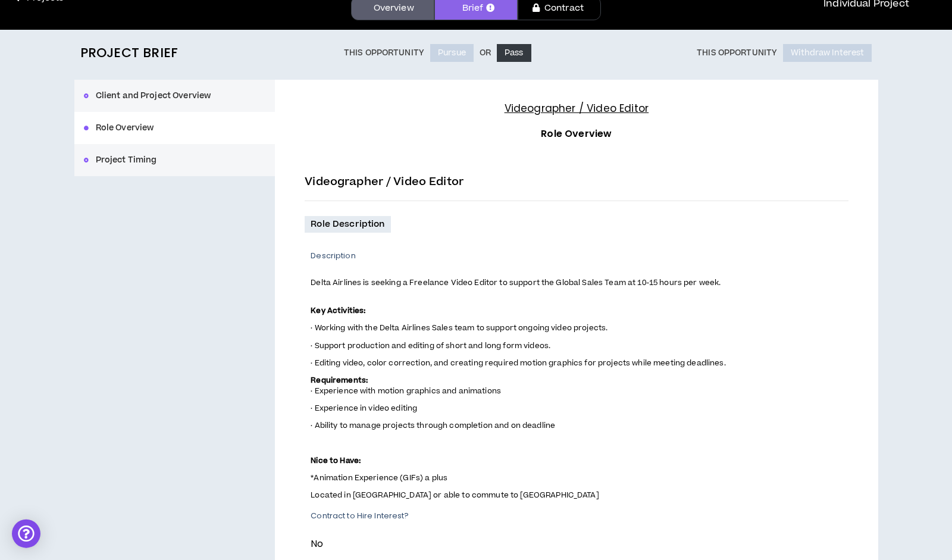  What do you see at coordinates (433, 425) in the screenshot?
I see `span: · Ability to manage projects through completion and on deadline` at bounding box center [433, 425].